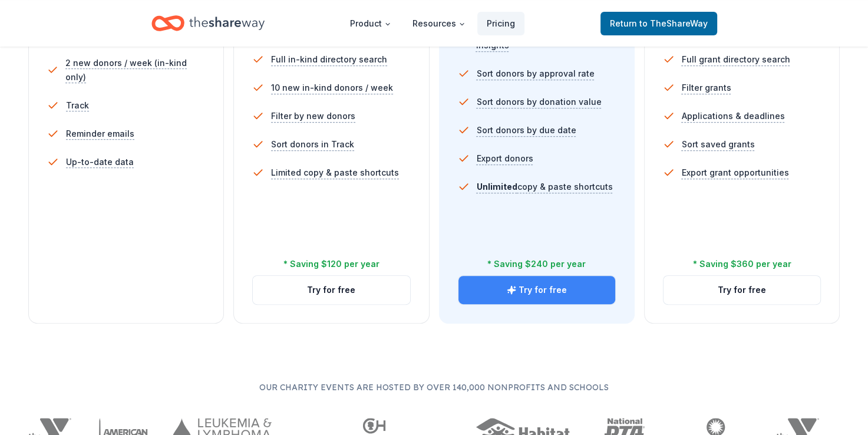  Describe the element at coordinates (659, 24) in the screenshot. I see `span: Return` at that location.